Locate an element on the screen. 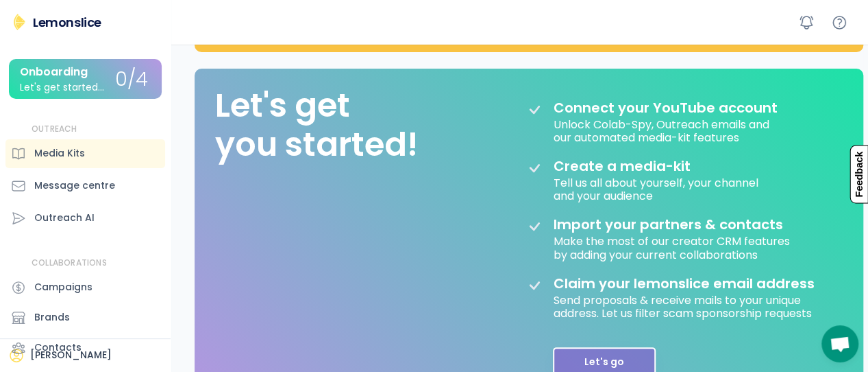  div: Tell us all about yourself, your channel and your audience is located at coordinates (657, 188).